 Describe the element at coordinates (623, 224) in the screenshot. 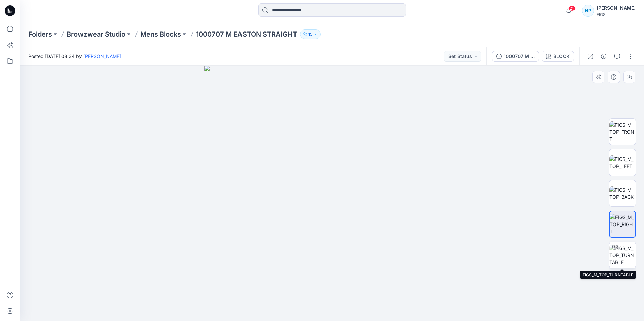

I see `img: FIGS_M_TOP_RIGHT` at that location.